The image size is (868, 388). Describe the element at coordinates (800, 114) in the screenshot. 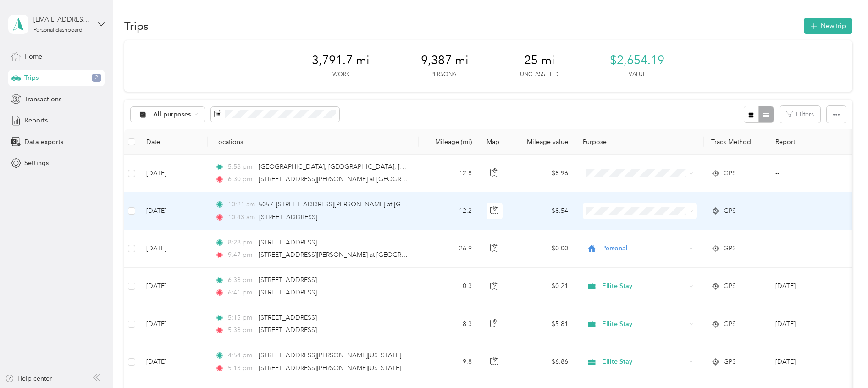

I see `button: Filters` at that location.